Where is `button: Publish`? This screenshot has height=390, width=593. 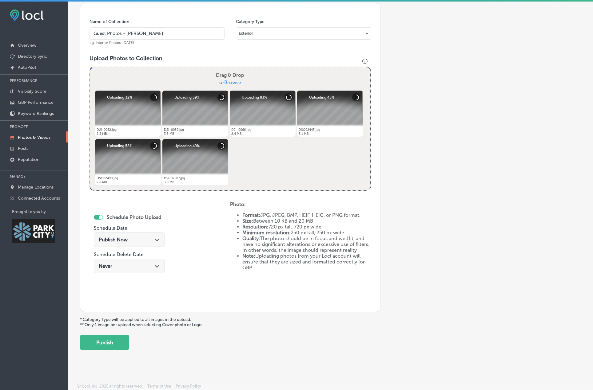 button: Publish is located at coordinates (105, 343).